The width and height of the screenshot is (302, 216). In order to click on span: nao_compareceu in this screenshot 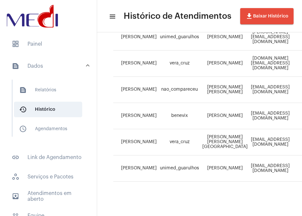, I will do `click(179, 89)`.